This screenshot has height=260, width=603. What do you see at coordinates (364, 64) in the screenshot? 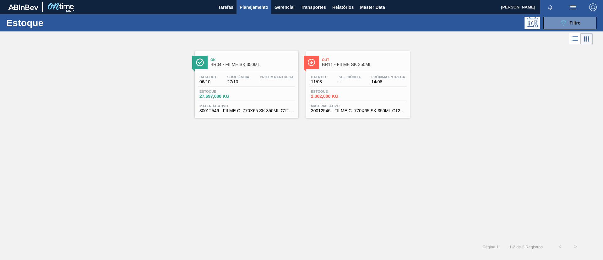
I see `span: BR11 - FILME SK 350ML` at bounding box center [364, 64].